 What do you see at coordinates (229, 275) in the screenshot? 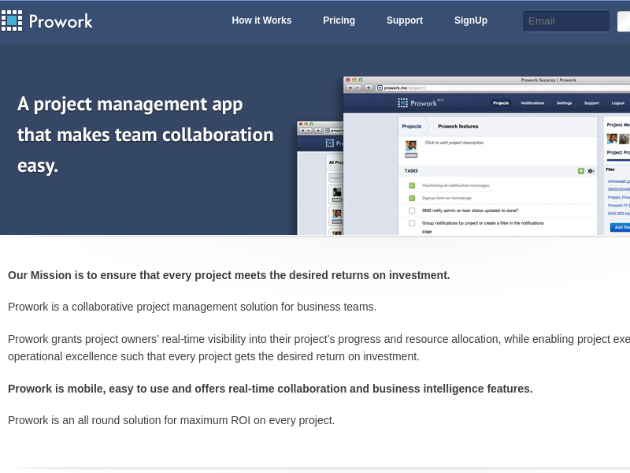
I see `strong: Our Mission is to ensure that every project meets the desired returns on investment.` at bounding box center [229, 275].